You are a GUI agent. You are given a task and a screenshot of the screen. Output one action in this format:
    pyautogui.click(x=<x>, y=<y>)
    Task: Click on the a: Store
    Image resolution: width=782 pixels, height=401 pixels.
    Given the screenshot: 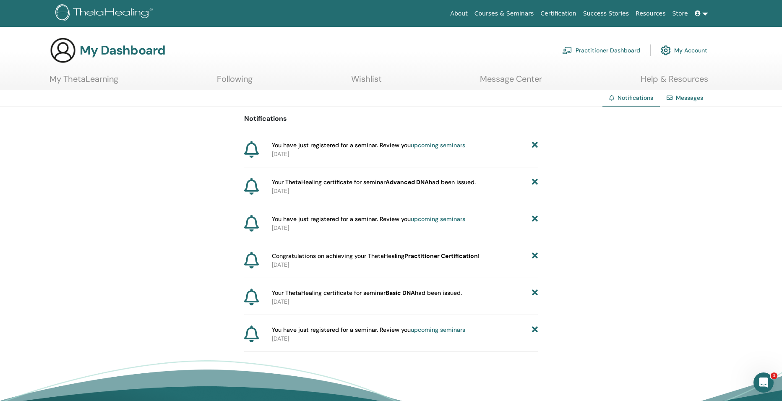 What is the action you would take?
    pyautogui.click(x=680, y=13)
    